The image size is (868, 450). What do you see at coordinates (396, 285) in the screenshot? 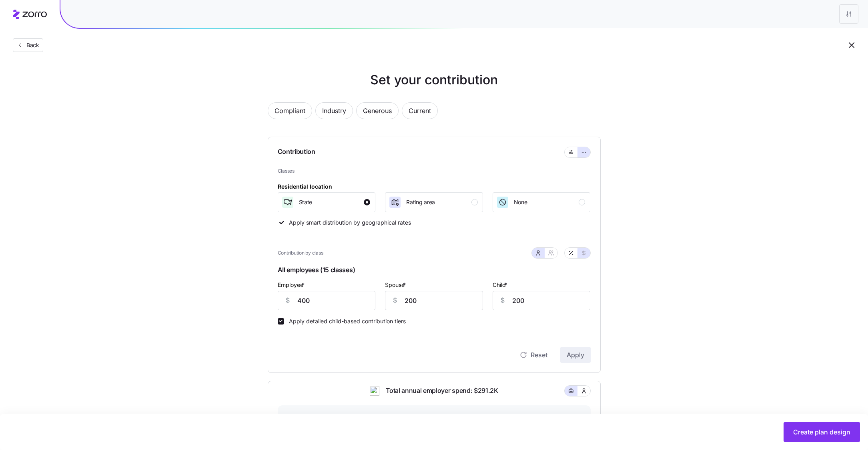
I see `label: Spouse` at bounding box center [396, 285].